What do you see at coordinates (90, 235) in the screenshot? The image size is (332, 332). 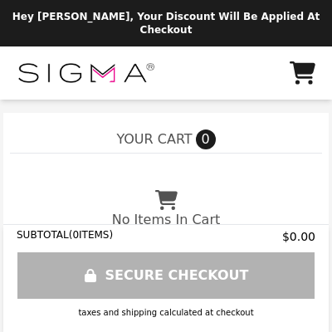 I see `span: ( 0 ITEMS)` at bounding box center [90, 235].